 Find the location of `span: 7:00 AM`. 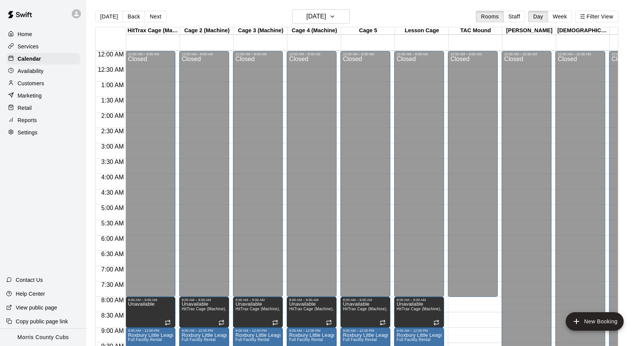

span: 7:00 AM is located at coordinates (113, 269).